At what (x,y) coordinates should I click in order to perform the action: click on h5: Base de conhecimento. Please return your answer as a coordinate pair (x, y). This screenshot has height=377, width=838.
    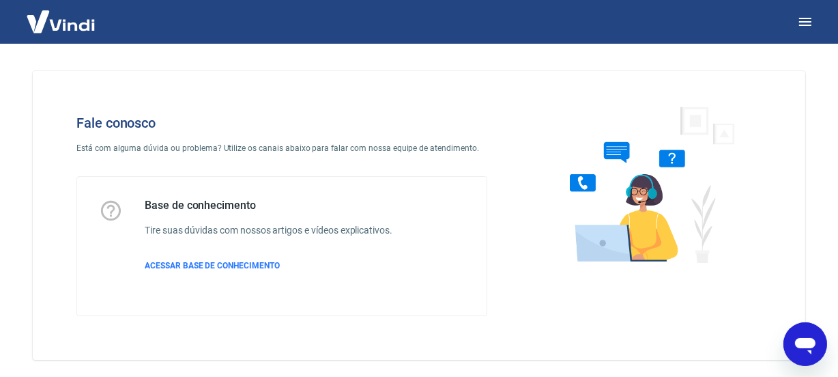
    Looking at the image, I should click on (268, 205).